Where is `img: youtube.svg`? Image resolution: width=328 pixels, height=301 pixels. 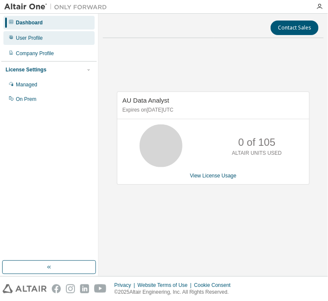
img: youtube.svg is located at coordinates (100, 289).